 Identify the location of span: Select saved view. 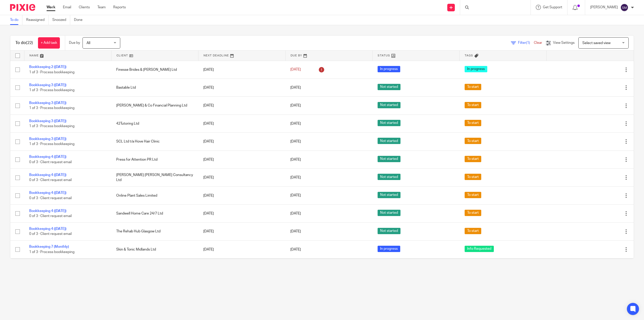
(596, 43).